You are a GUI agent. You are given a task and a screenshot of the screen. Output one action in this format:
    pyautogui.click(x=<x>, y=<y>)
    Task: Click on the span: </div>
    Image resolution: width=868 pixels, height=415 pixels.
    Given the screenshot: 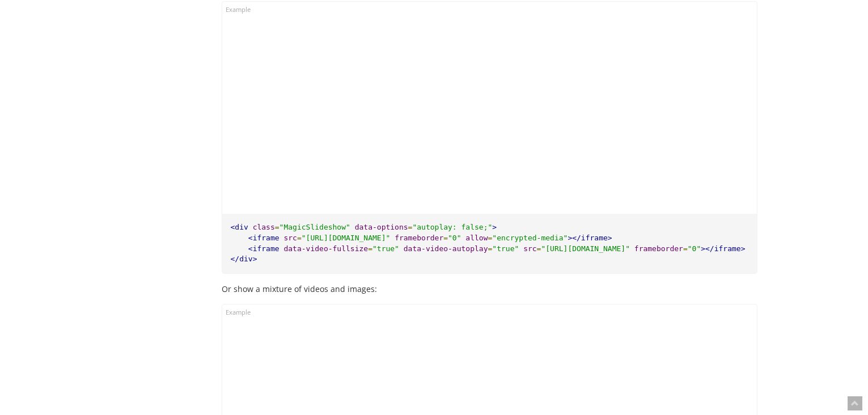 What is the action you would take?
    pyautogui.click(x=244, y=259)
    